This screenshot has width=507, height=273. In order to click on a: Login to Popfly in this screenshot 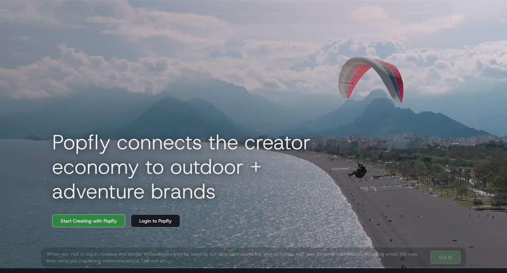, I will do `click(155, 221)`.